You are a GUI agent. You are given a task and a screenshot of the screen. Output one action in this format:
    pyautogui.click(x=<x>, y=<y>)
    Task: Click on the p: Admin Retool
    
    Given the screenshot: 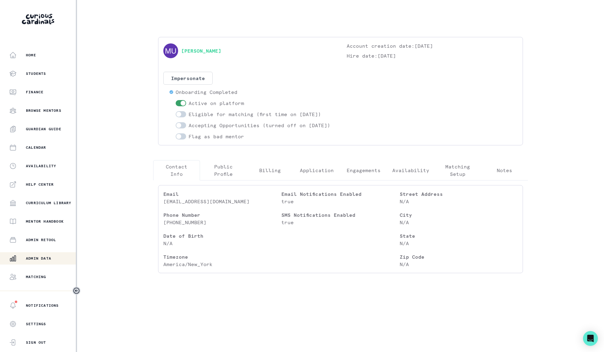 What is the action you would take?
    pyautogui.click(x=41, y=240)
    